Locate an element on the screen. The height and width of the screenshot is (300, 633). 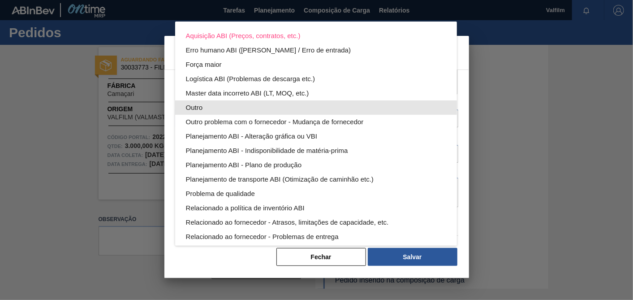
div: Outro problema com o fornecedor - Mudança de fornecedor is located at coordinates (316, 122).